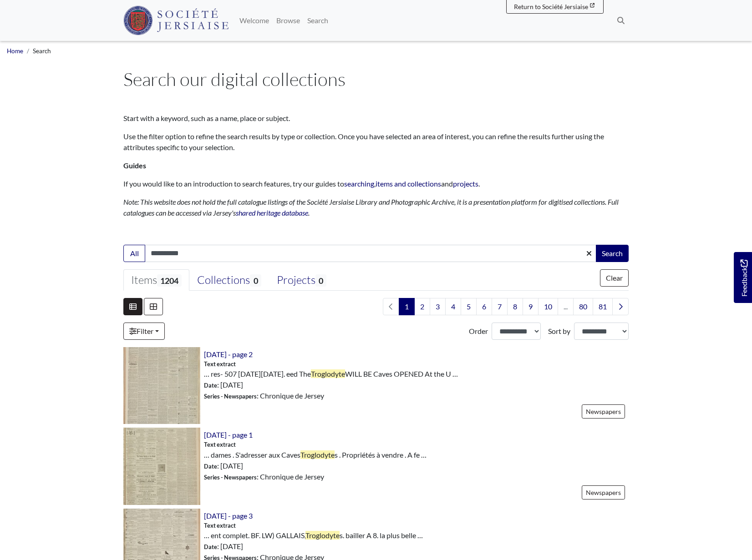 The width and height of the screenshot is (752, 560). I want to click on div: Projects, so click(301, 280).